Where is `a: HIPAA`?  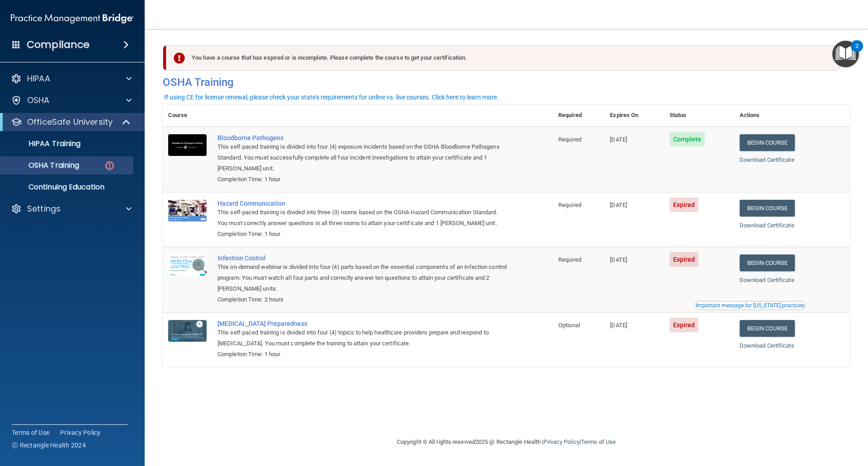 a: HIPAA is located at coordinates (71, 79).